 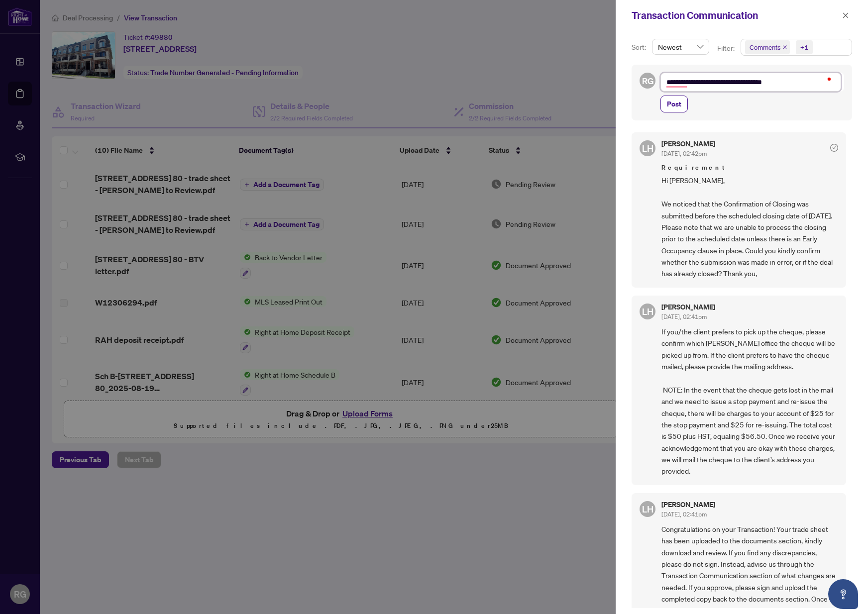 I want to click on div: Transaction Communication, so click(x=735, y=16).